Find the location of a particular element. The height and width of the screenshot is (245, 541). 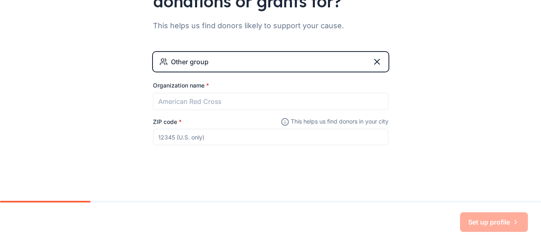

label: Organization name is located at coordinates (181, 85).